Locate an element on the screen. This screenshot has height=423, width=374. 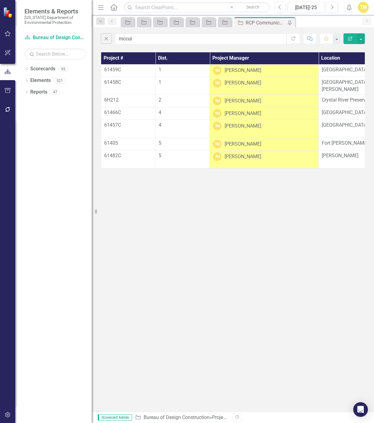
div: 95 is located at coordinates (63, 69).